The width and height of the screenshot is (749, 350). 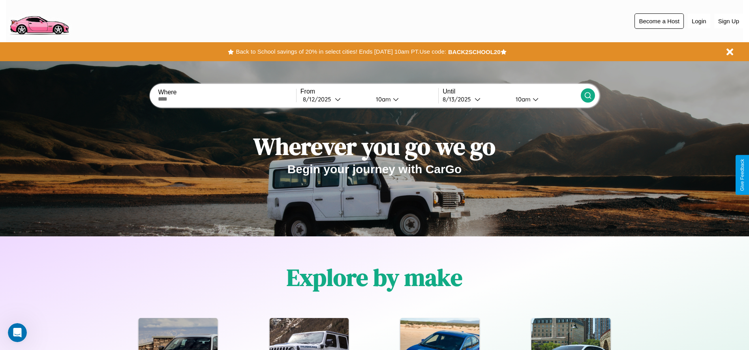 I want to click on button: Sign Up, so click(x=729, y=21).